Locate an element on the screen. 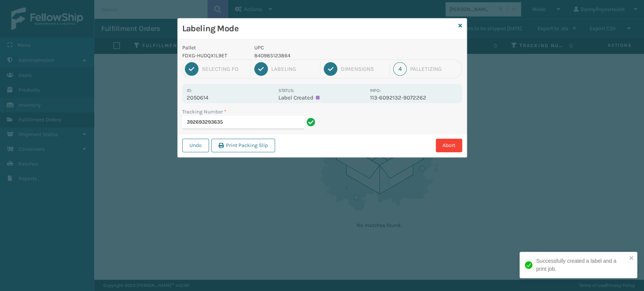 This screenshot has height=291, width=644. div: Selecting FO is located at coordinates (224, 69).